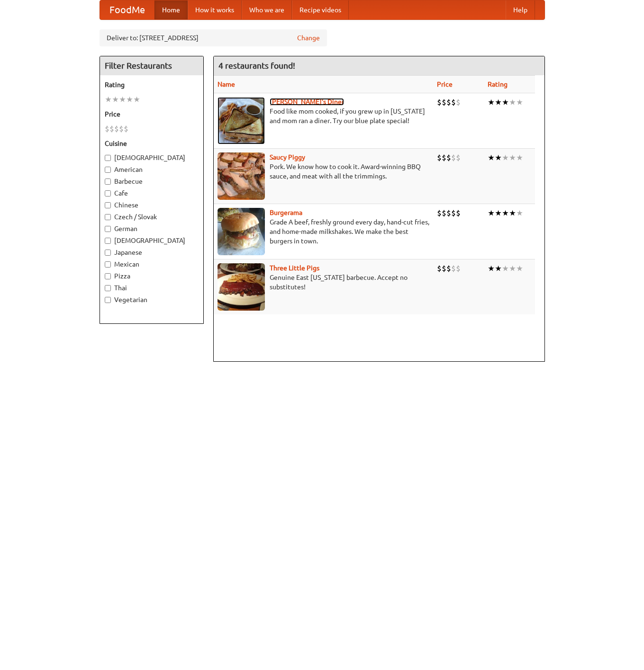 Image resolution: width=644 pixels, height=670 pixels. Describe the element at coordinates (127, 10) in the screenshot. I see `a: FoodMe` at that location.